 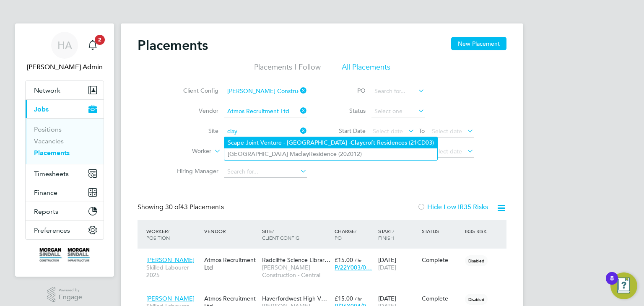 I want to click on b: Clay, so click(x=356, y=142).